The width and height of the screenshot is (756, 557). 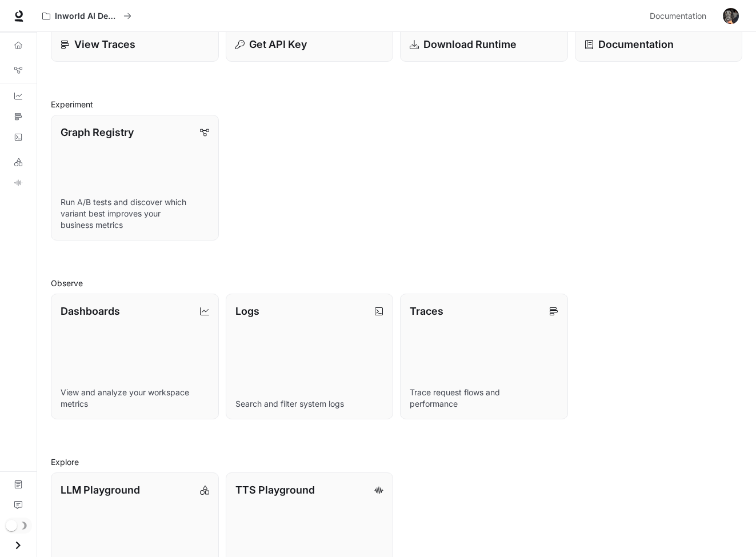 I want to click on a: View Traces, so click(x=135, y=44).